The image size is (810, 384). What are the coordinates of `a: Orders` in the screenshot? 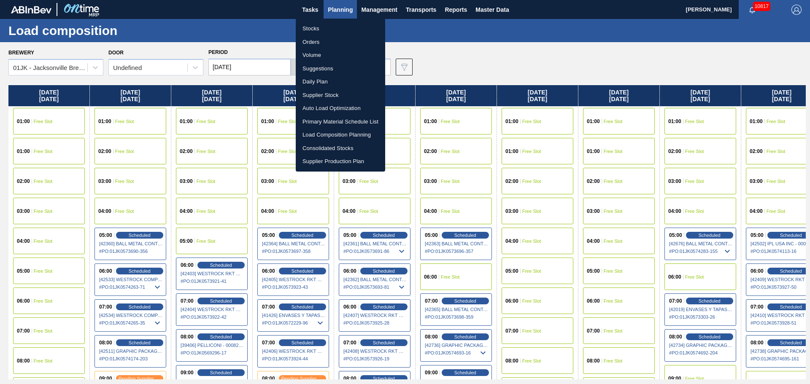 It's located at (341, 42).